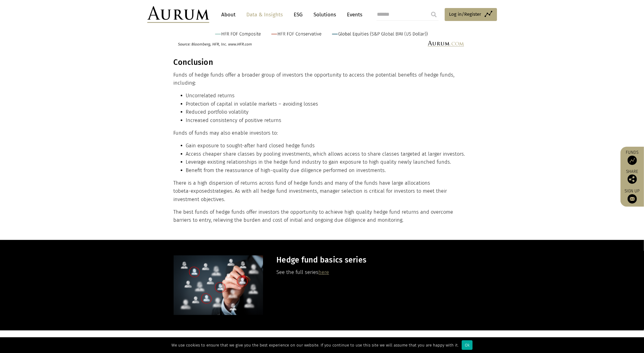 The width and height of the screenshot is (644, 353). Describe the element at coordinates (298, 14) in the screenshot. I see `a: ESG` at that location.